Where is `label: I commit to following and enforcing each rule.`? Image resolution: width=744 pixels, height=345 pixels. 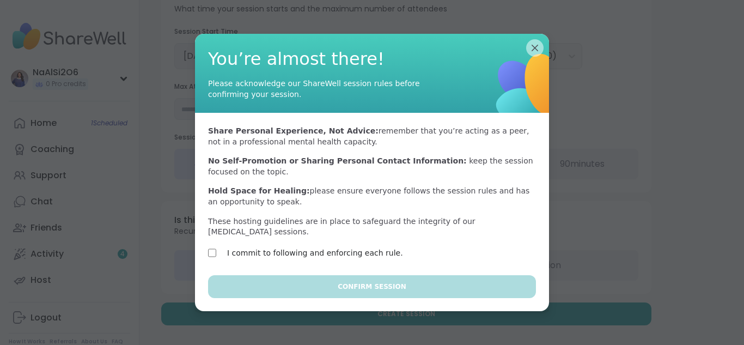 label: I commit to following and enforcing each rule. is located at coordinates (315, 253).